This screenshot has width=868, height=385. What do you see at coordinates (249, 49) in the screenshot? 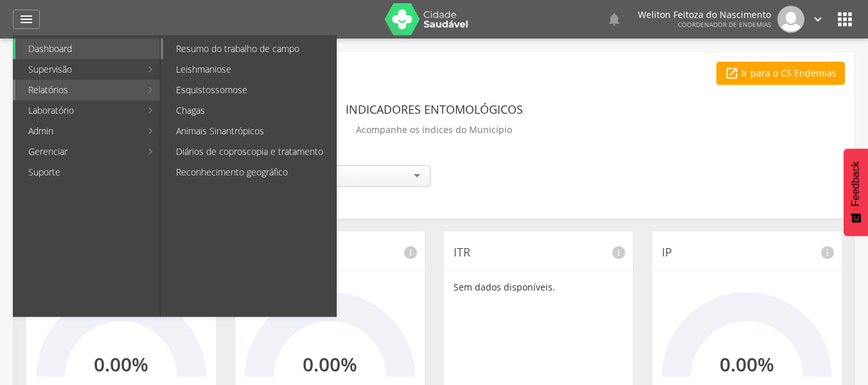
I see `a: Resumo do trabalho de campo` at bounding box center [249, 49].